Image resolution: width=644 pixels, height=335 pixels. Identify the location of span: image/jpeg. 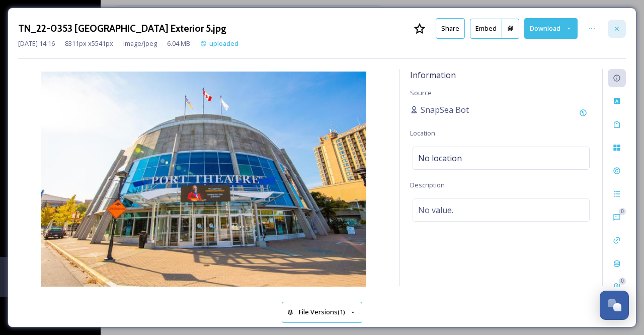
(140, 43).